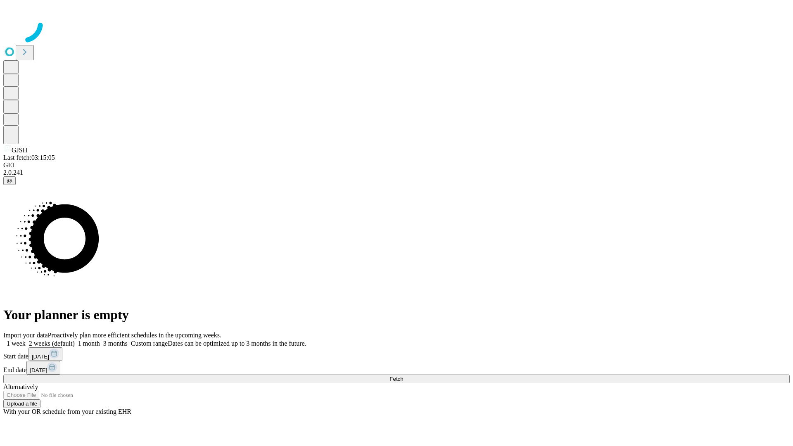  I want to click on div: 2.0.241, so click(397, 173).